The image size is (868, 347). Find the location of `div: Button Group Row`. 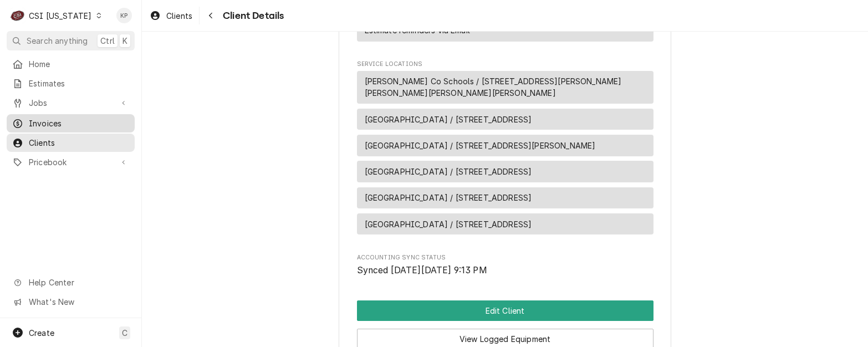

div: Button Group Row is located at coordinates (505, 311).